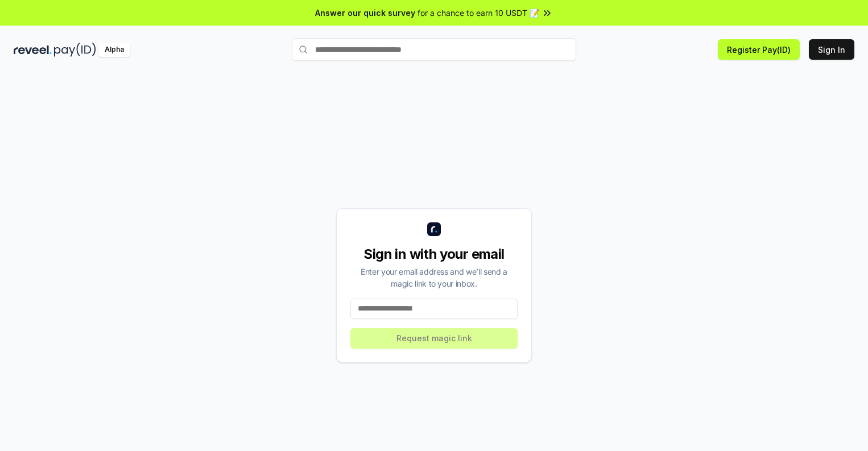  I want to click on div: Sign in with your email, so click(434, 254).